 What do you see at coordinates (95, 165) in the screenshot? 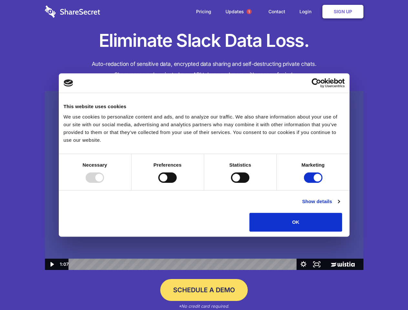
I see `strong: Necessary` at bounding box center [95, 165].